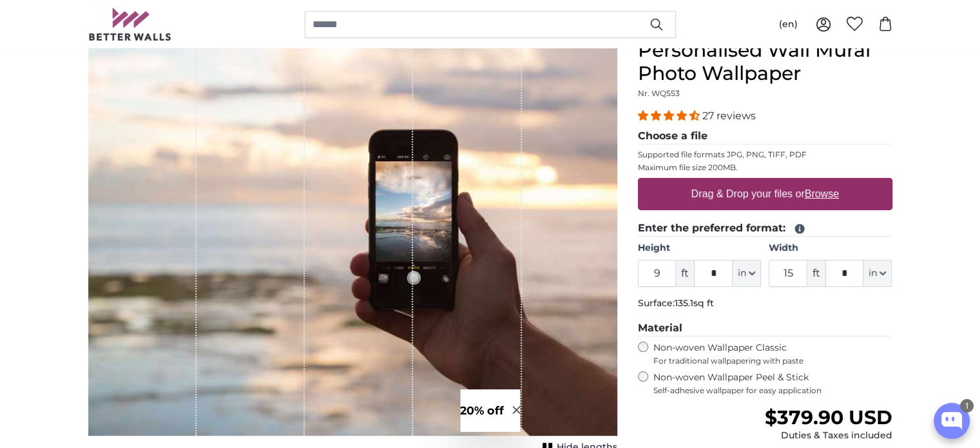 Image resolution: width=980 pixels, height=448 pixels. Describe the element at coordinates (658, 93) in the screenshot. I see `span: Nr. WQ553` at that location.